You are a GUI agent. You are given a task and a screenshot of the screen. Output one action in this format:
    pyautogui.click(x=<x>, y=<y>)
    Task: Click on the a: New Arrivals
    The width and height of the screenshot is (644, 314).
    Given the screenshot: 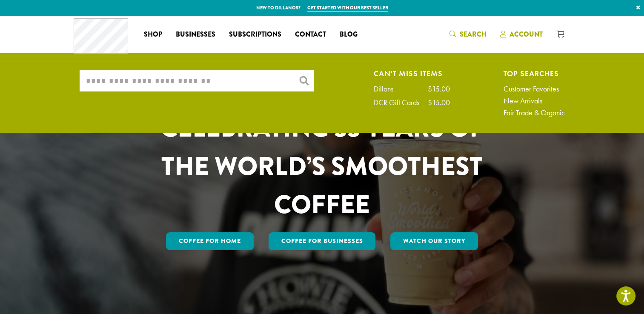 What is the action you would take?
    pyautogui.click(x=534, y=101)
    